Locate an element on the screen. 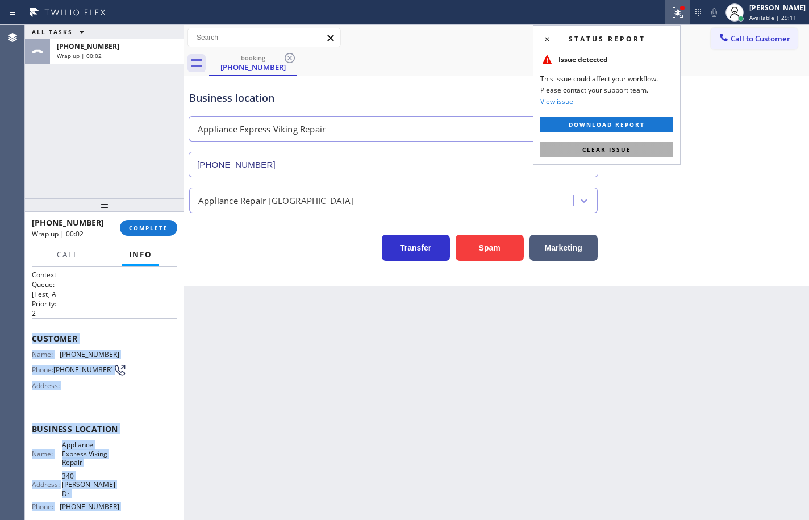 The width and height of the screenshot is (809, 520). span: Info is located at coordinates (140, 254).